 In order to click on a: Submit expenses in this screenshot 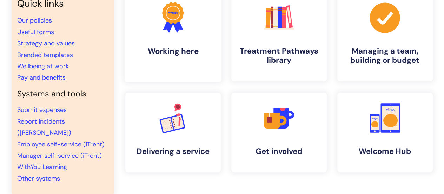, I will do `click(42, 110)`.